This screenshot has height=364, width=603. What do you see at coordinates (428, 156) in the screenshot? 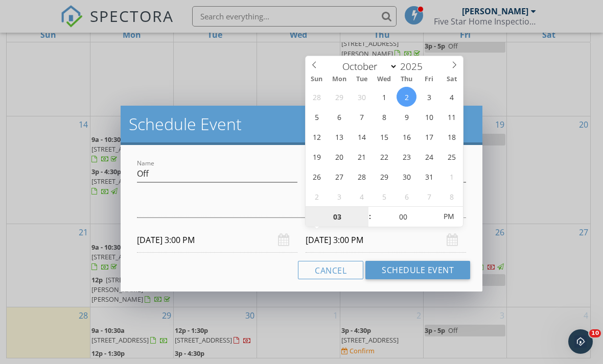
I see `span: October 24, 2025` at bounding box center [428, 156].